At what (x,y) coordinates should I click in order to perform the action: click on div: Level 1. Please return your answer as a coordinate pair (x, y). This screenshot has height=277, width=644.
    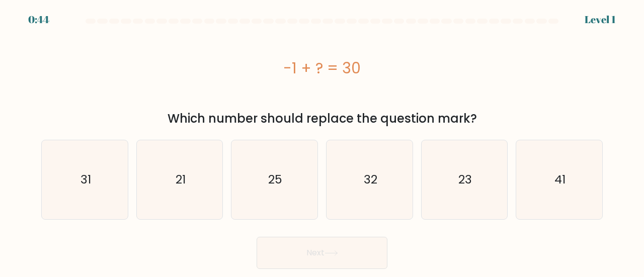
    Looking at the image, I should click on (600, 20).